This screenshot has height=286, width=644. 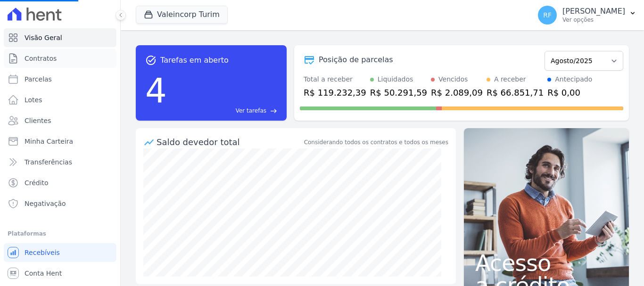 I want to click on div: Liquidados, so click(x=396, y=79).